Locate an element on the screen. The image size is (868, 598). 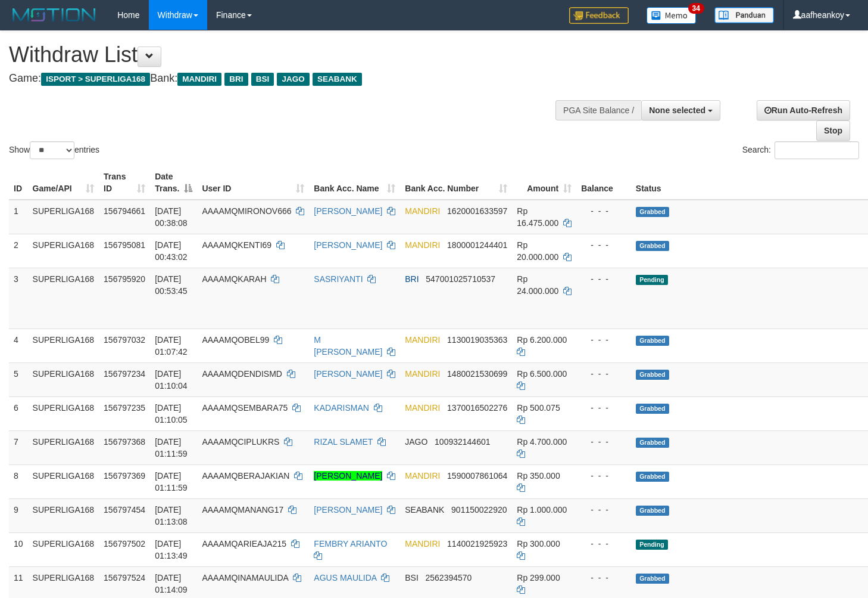
span: BSI is located at coordinates (412, 578).